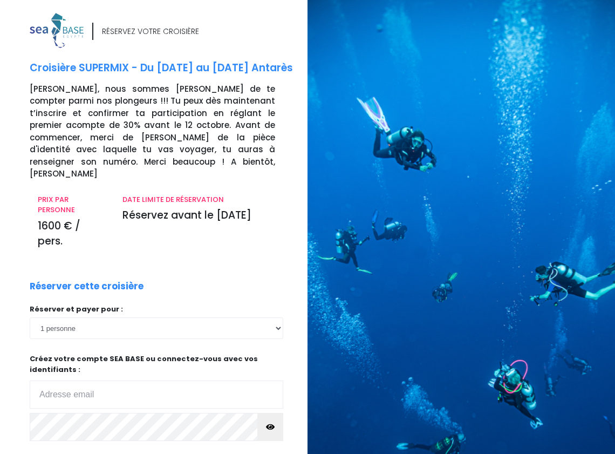  Describe the element at coordinates (199, 200) in the screenshot. I see `p: DATE LIMITE DE RÉSERVATION` at that location.